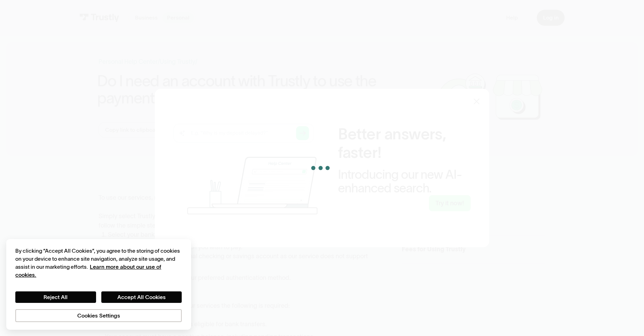 The image size is (644, 336). I want to click on div: Privacy, so click(98, 284).